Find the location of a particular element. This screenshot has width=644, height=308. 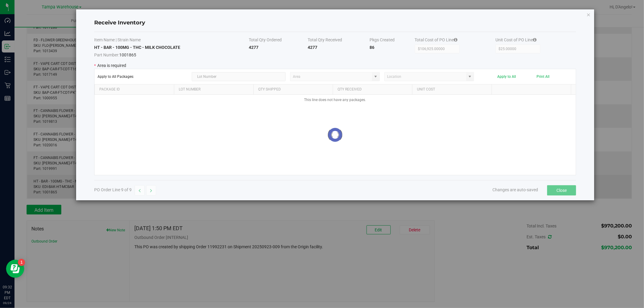

th: Qty Shipped is located at coordinates (293, 90).